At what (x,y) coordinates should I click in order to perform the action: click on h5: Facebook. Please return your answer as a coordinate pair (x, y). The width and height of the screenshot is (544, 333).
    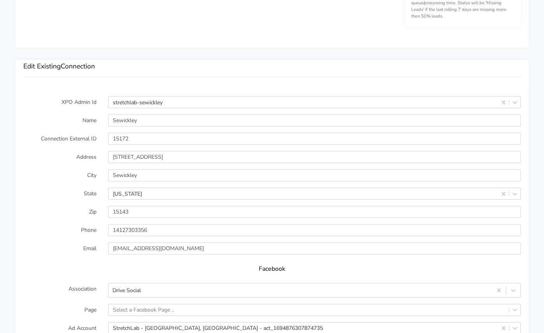
    Looking at the image, I should click on (272, 269).